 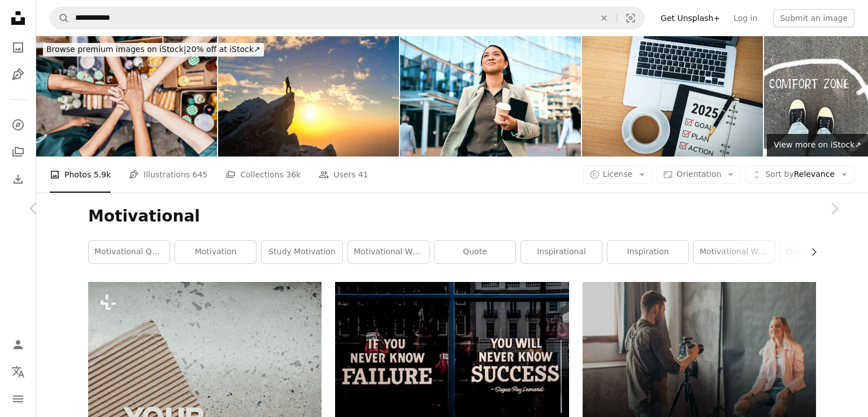 What do you see at coordinates (672, 96) in the screenshot?
I see `img: 2025 new year resolutions on notepad with coffee and laptop` at bounding box center [672, 96].